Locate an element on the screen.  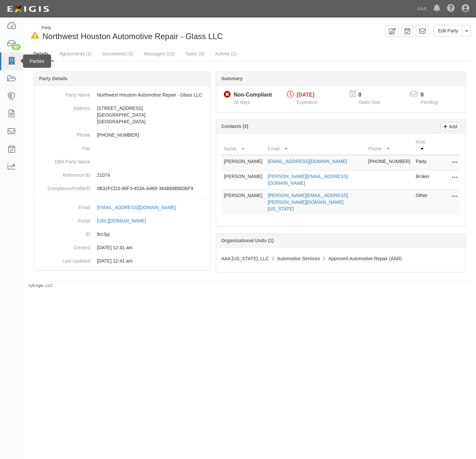
span: Pending is located at coordinates (428, 103).